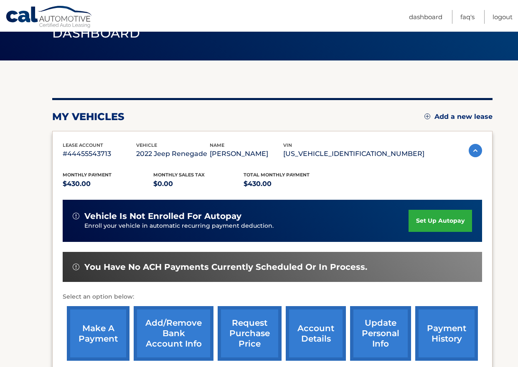  I want to click on a: Cal Automotive, so click(49, 18).